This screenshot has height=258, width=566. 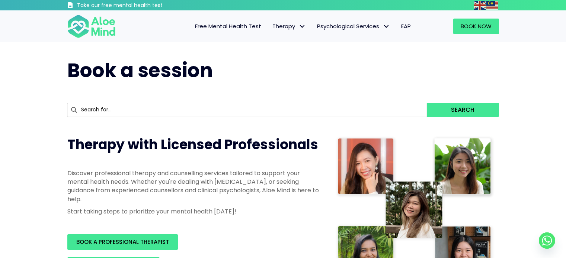 What do you see at coordinates (271, 26) in the screenshot?
I see `nav: Menu` at bounding box center [271, 26].